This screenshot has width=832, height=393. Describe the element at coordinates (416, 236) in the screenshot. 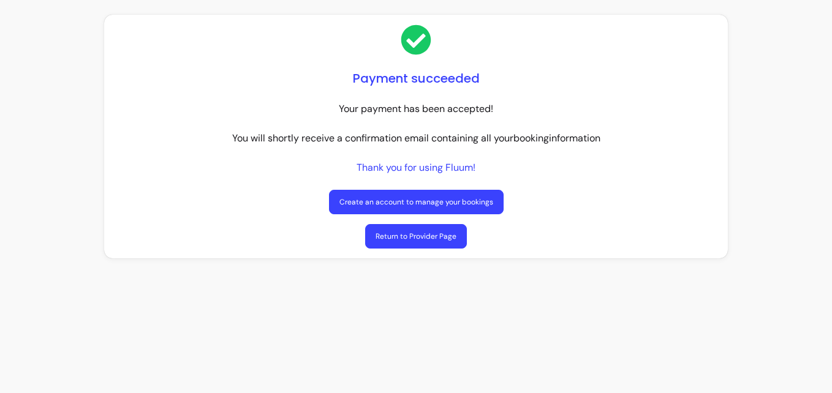

I see `a: Return to Provider Page` at that location.